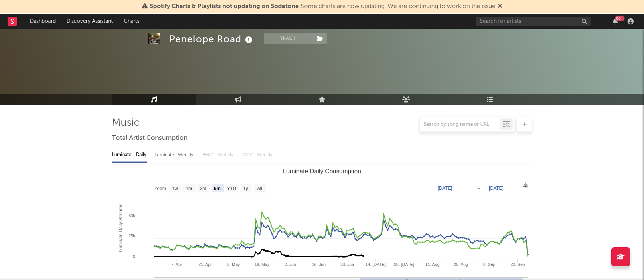  Describe the element at coordinates (619, 19) in the screenshot. I see `div: 99 +` at that location.